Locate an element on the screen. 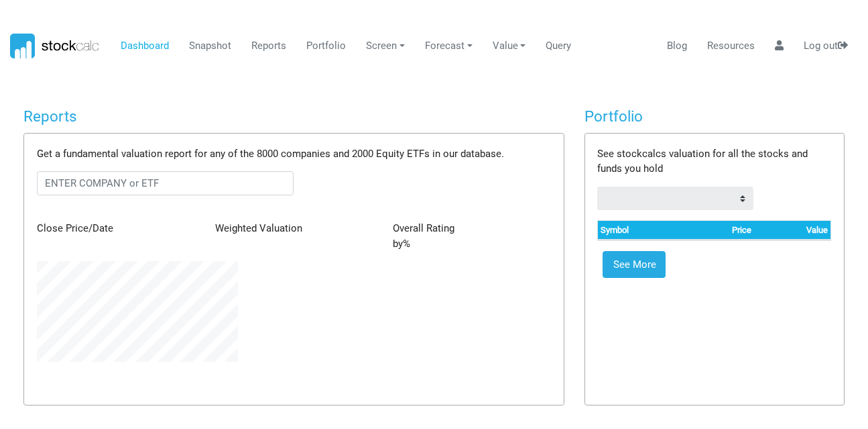  a: Query is located at coordinates (558, 46).